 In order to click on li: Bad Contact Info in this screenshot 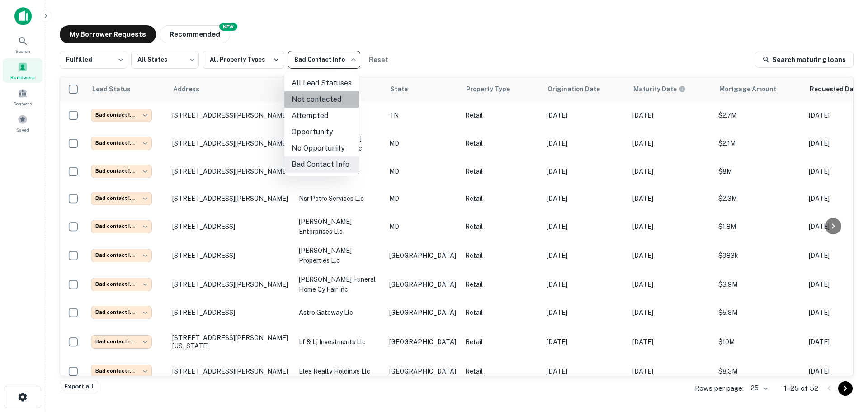, I will do `click(321, 165)`.